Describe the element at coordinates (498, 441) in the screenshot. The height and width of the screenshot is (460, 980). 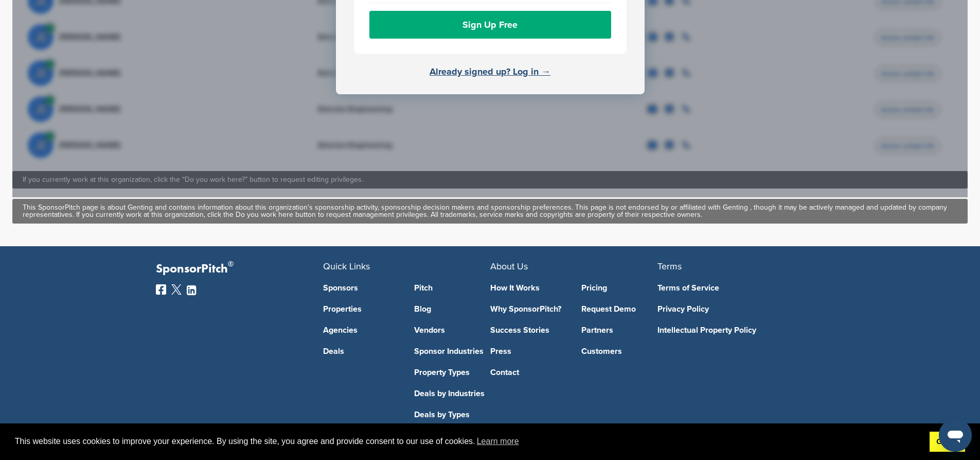
I see `a: learn more about cookies` at that location.